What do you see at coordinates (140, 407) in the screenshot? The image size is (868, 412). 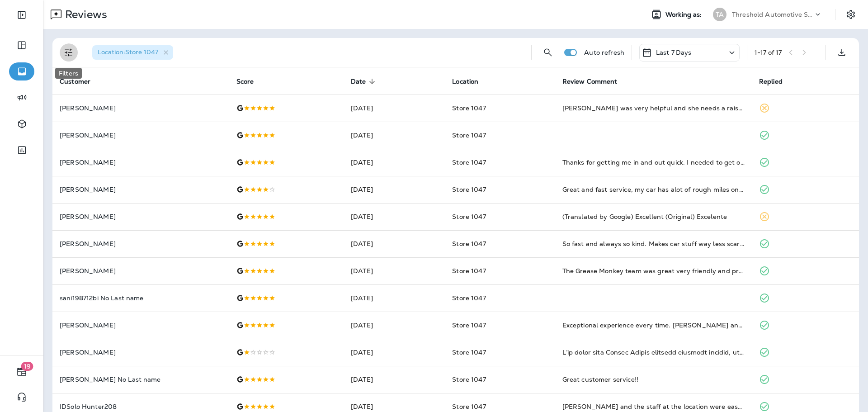 I see `p: IDSolo Hunter208` at bounding box center [140, 407].